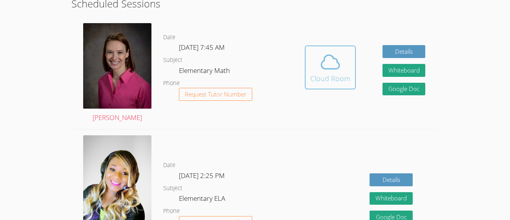 This screenshot has width=510, height=220. I want to click on dd: Elementary Math, so click(205, 72).